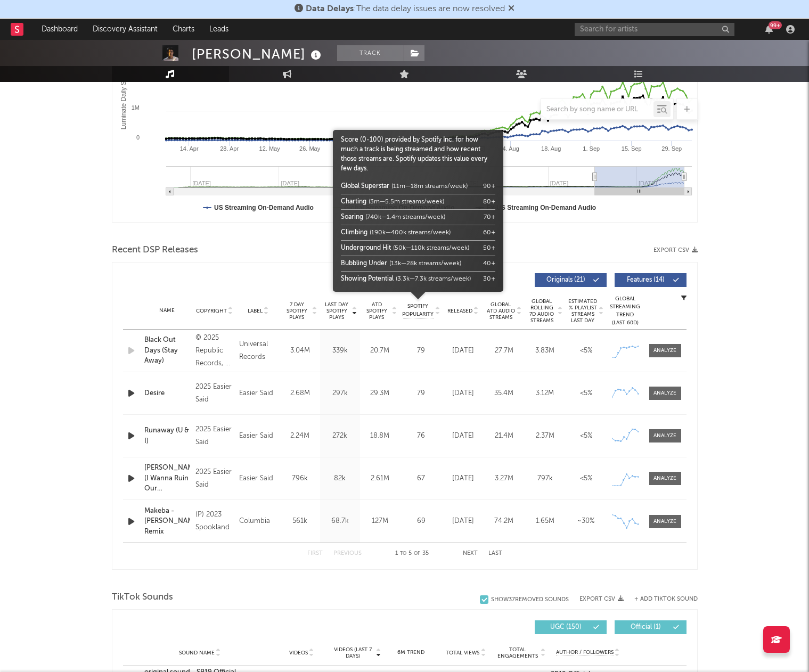 This screenshot has height=672, width=809. What do you see at coordinates (300, 521) in the screenshot?
I see `div: 561k` at bounding box center [300, 521].